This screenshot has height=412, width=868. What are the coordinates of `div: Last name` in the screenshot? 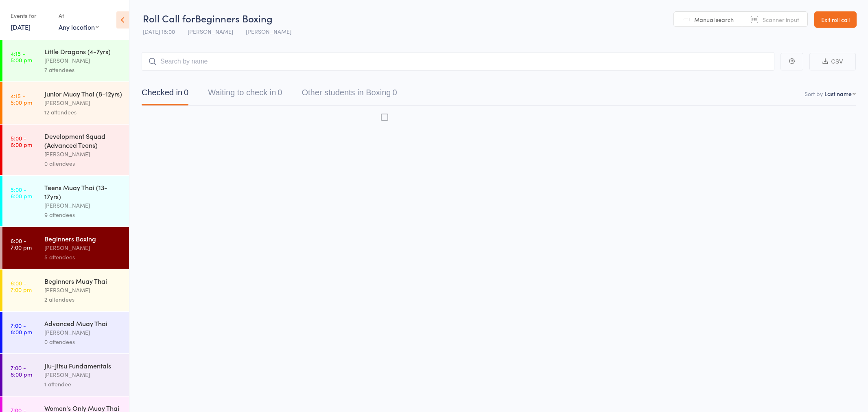 It's located at (838, 94).